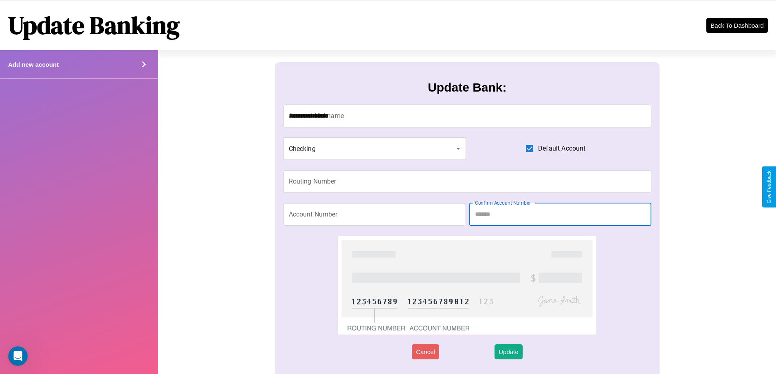  Describe the element at coordinates (33, 64) in the screenshot. I see `h4: Add new account` at that location.